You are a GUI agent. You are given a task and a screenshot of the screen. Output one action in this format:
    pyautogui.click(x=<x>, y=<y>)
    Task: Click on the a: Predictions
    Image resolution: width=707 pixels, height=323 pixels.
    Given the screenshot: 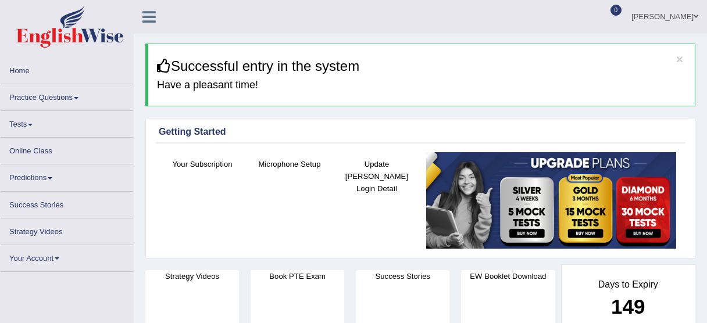 What is the action you would take?
    pyautogui.click(x=67, y=175)
    